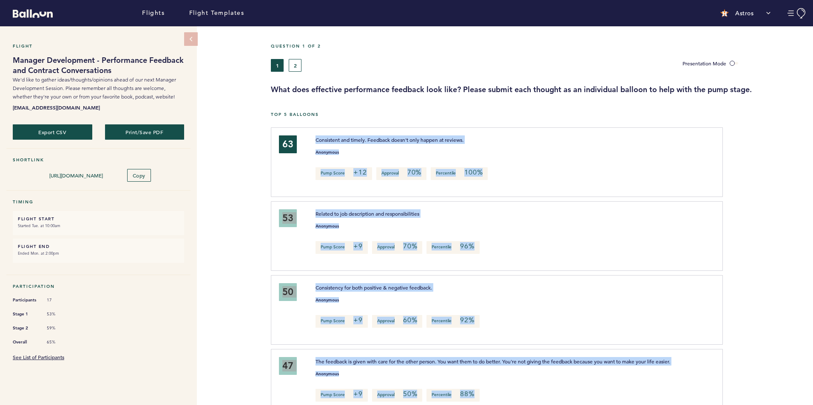 This screenshot has width=813, height=405. What do you see at coordinates (539, 90) in the screenshot?
I see `h3: What does effective performance feedback look like? Please submit each thought as an individual b...` at bounding box center [539, 90].